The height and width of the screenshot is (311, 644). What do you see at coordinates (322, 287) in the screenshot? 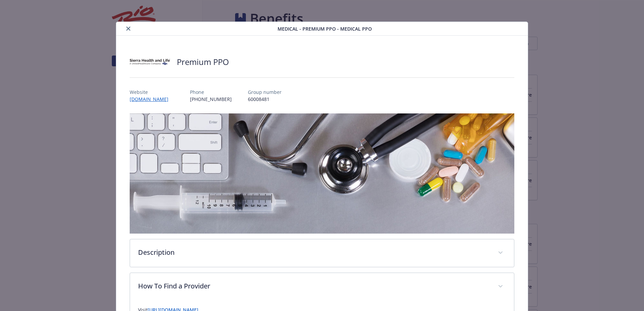
I see `div: How To Find a Provider` at bounding box center [322, 287].